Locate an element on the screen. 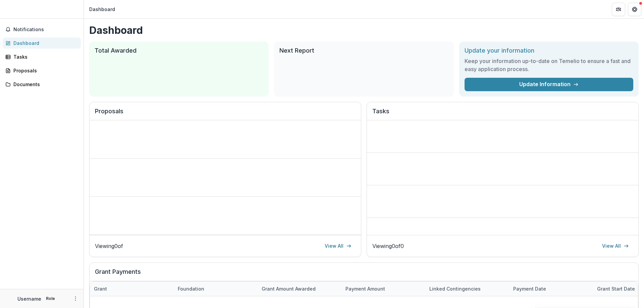 This screenshot has width=644, height=308. h2: Grant Payments is located at coordinates (364, 274).